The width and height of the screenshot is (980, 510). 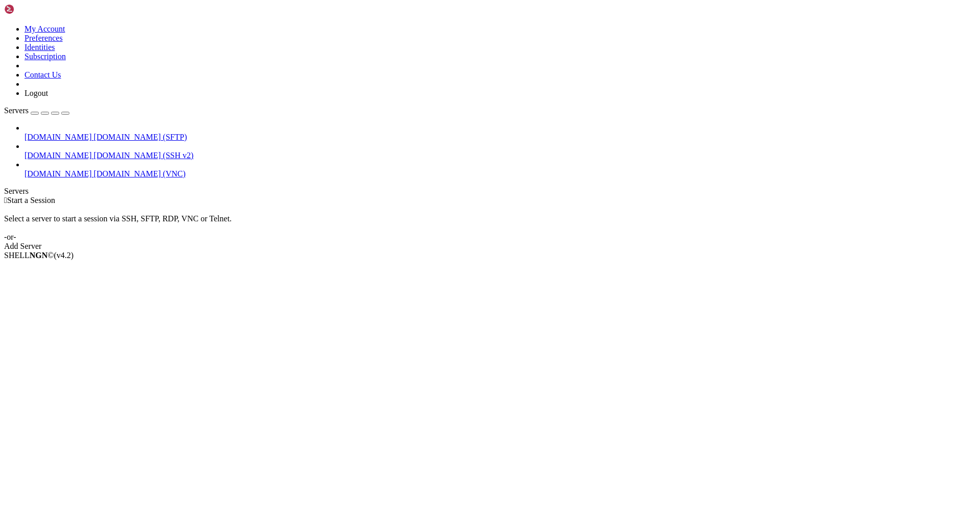 What do you see at coordinates (43, 74) in the screenshot?
I see `a: Contact Us` at bounding box center [43, 74].